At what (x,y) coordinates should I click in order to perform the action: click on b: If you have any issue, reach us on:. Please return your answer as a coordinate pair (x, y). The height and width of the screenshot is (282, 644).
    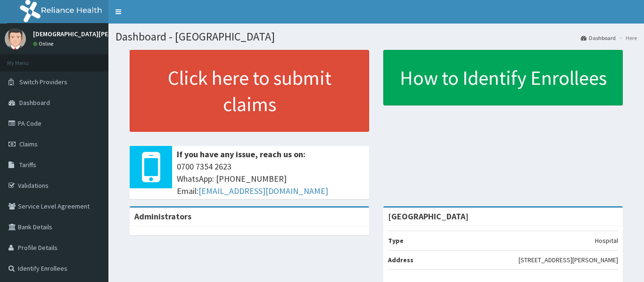
    Looking at the image, I should click on (241, 154).